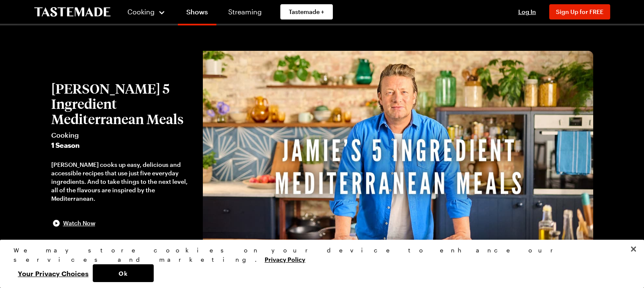  I want to click on button: Sign Up for FREE, so click(580, 12).